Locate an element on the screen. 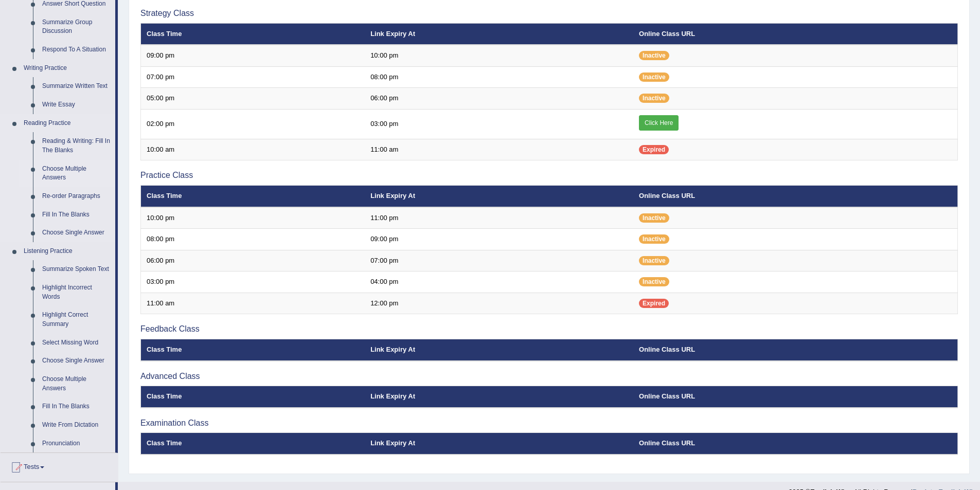 The height and width of the screenshot is (490, 980). a: Reading Practice is located at coordinates (67, 123).